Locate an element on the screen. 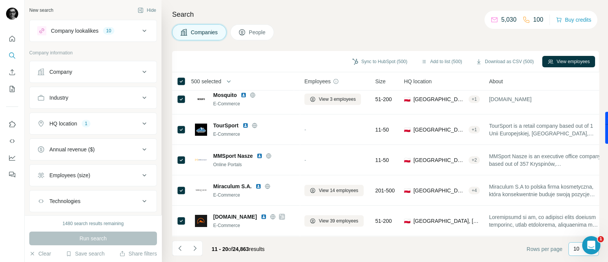  div: 10 is located at coordinates (108, 31).